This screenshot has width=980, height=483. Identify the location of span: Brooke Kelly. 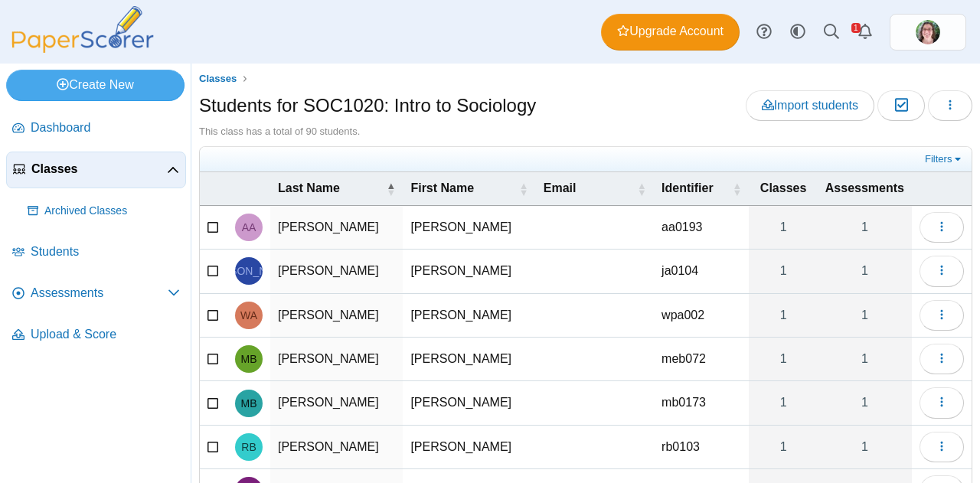
(928, 33).